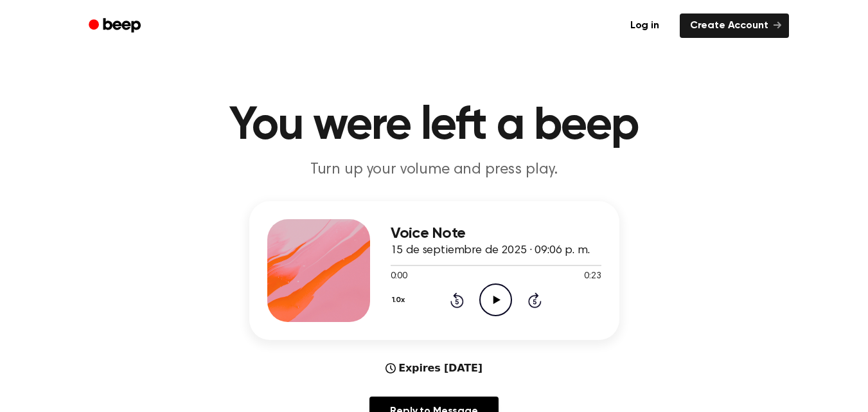 Image resolution: width=868 pixels, height=412 pixels. Describe the element at coordinates (400, 300) in the screenshot. I see `button: 1.0x` at that location.